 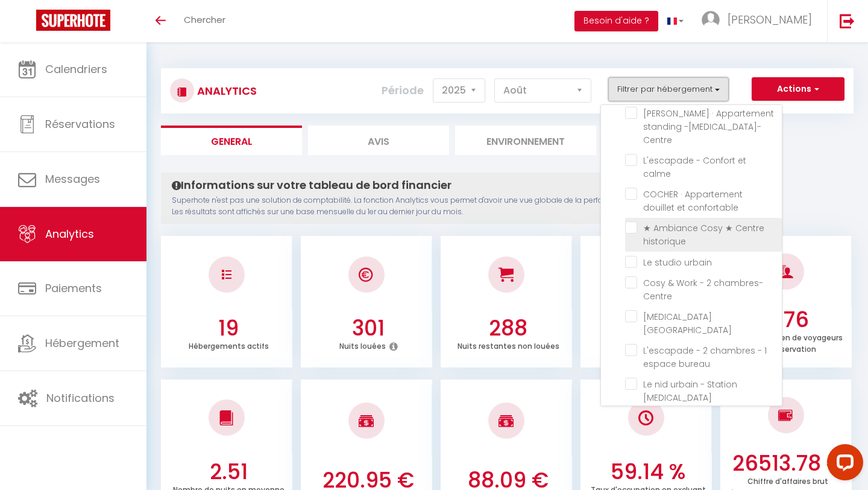 I want to click on h3: 2.51, so click(x=229, y=472).